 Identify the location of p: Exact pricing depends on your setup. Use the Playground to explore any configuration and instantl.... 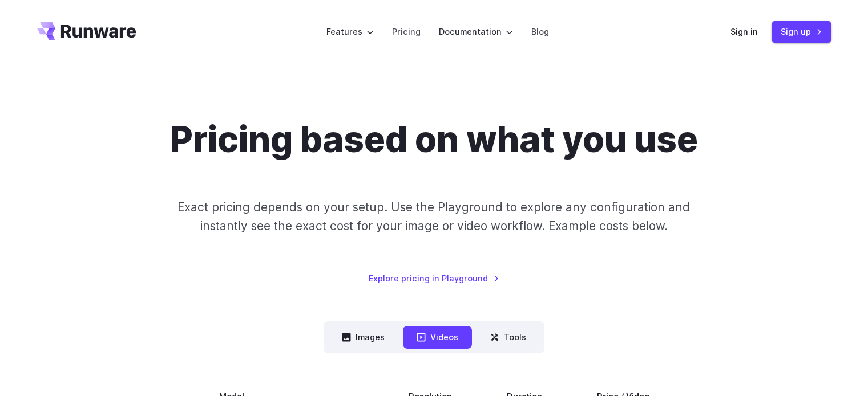
(434, 217).